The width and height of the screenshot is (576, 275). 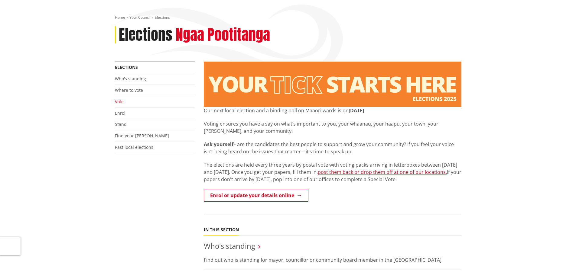 What do you see at coordinates (256, 196) in the screenshot?
I see `a: Enrol or update your details online` at bounding box center [256, 196].